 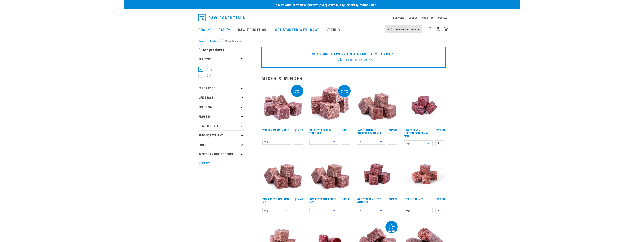 What do you see at coordinates (215, 41) in the screenshot?
I see `a: Products` at bounding box center [215, 41].